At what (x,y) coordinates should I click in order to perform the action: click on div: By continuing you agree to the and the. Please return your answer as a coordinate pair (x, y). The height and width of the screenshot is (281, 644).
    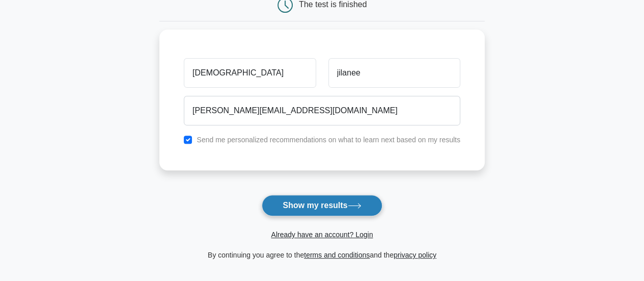
    Looking at the image, I should click on (322, 255).